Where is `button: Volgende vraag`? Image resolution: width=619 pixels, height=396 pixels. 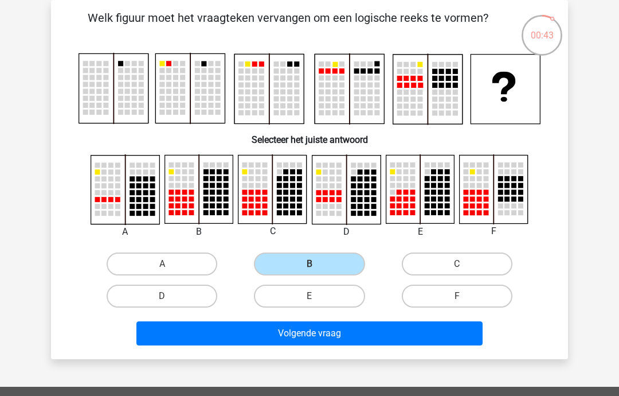
button: Volgende vraag is located at coordinates (310, 333).